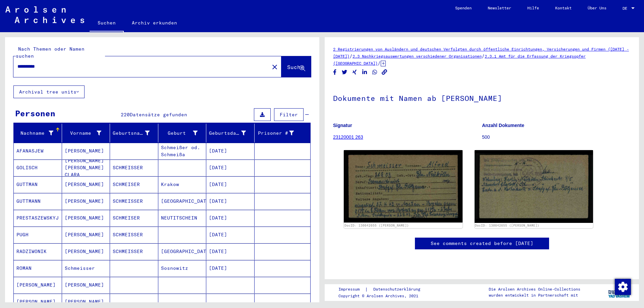 Image resolution: width=644 pixels, height=308 pixels. What do you see at coordinates (534, 186) in the screenshot?
I see `img: 002.jpg` at bounding box center [534, 186].